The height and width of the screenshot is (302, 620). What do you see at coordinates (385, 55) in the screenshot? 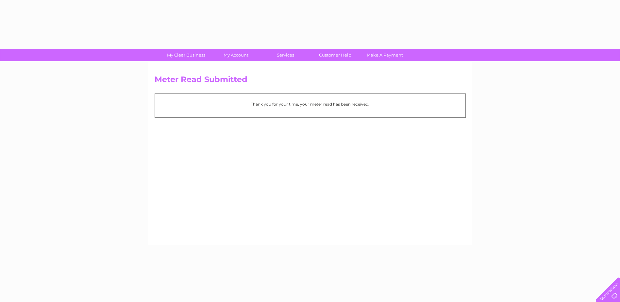
I see `a: Make A Payment` at bounding box center [385, 55].